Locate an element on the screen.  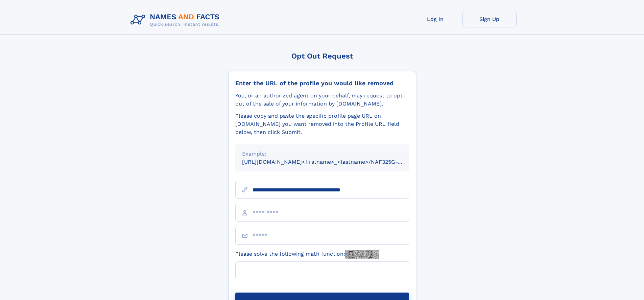
a: Log In is located at coordinates (436, 19).